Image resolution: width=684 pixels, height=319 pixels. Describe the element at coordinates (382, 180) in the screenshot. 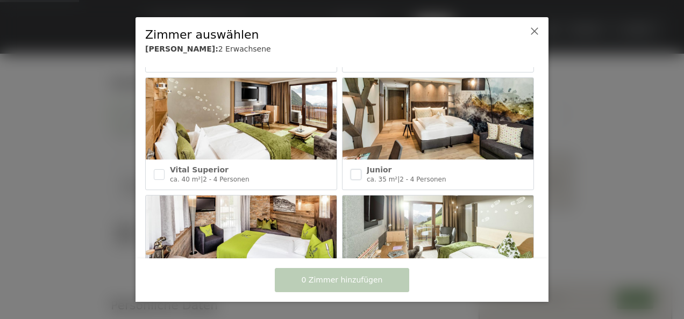

I see `span: ca. 35 m²` at that location.